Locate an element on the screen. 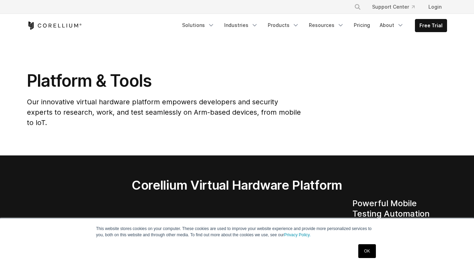  a: Free Trial is located at coordinates (431, 26).